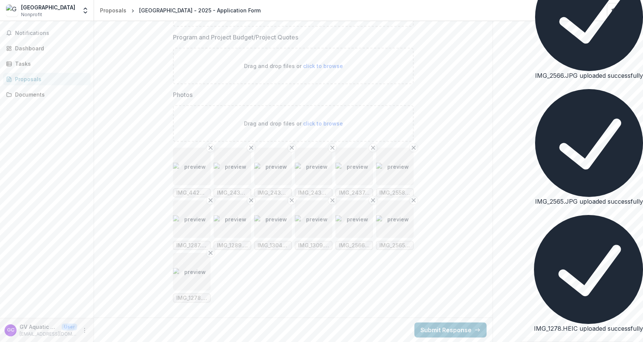  I want to click on span: IMG_1287.HEIC, so click(192, 245).